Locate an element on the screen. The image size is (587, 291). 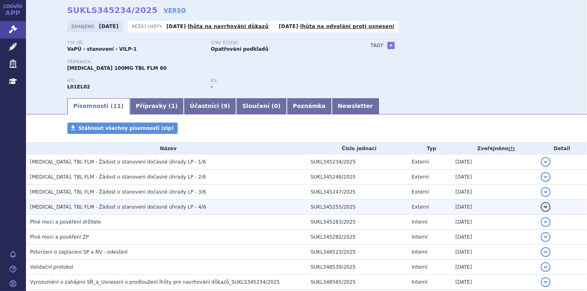
strong: Opatřování podkladů is located at coordinates (240, 49).